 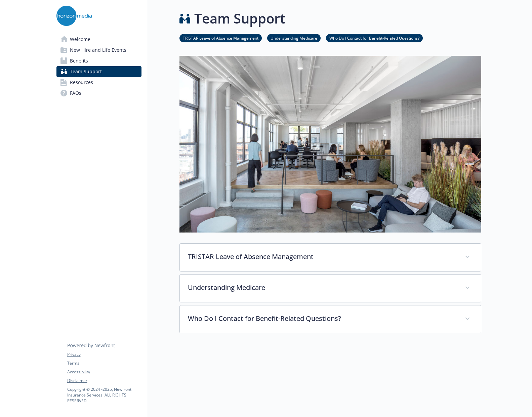 What do you see at coordinates (99, 72) in the screenshot?
I see `a: Team Support` at bounding box center [99, 72].